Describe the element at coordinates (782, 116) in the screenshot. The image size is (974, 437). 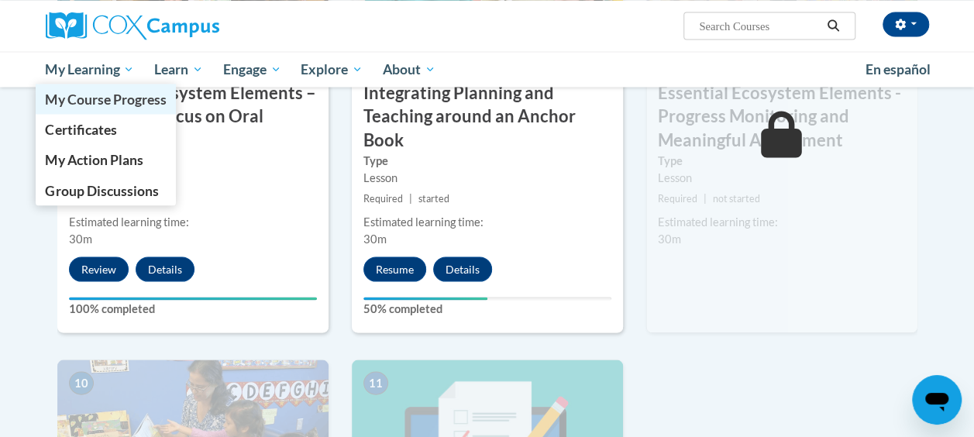
I see `h3: Essential Ecosystem Elements - Progress Monitoring and Meaningful Assessment` at that location.